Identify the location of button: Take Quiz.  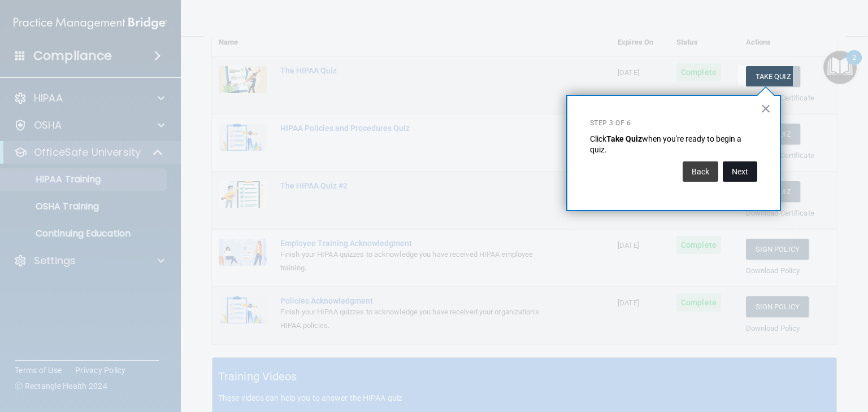
(773, 76).